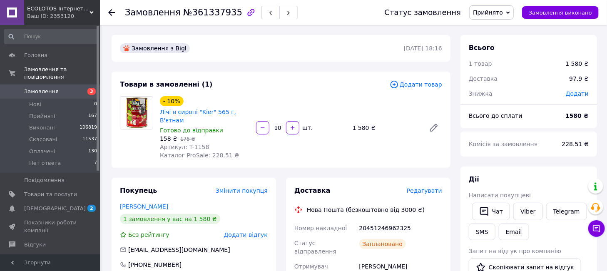 This screenshot has width=607, height=271. Describe the element at coordinates (170, 219) in the screenshot. I see `div: 1 замовлення у вас на 1 580 ₴` at that location.